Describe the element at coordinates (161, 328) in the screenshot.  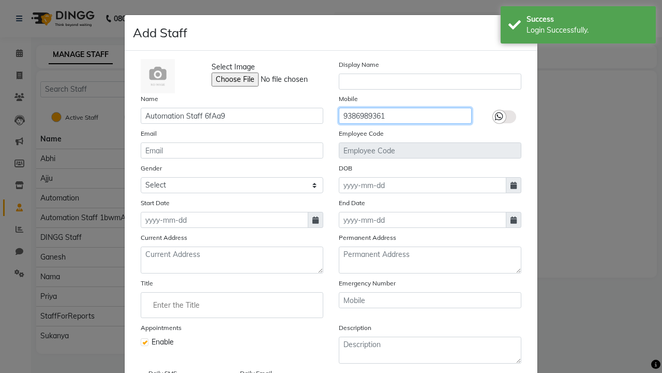
I see `label: Appointments` at that location.